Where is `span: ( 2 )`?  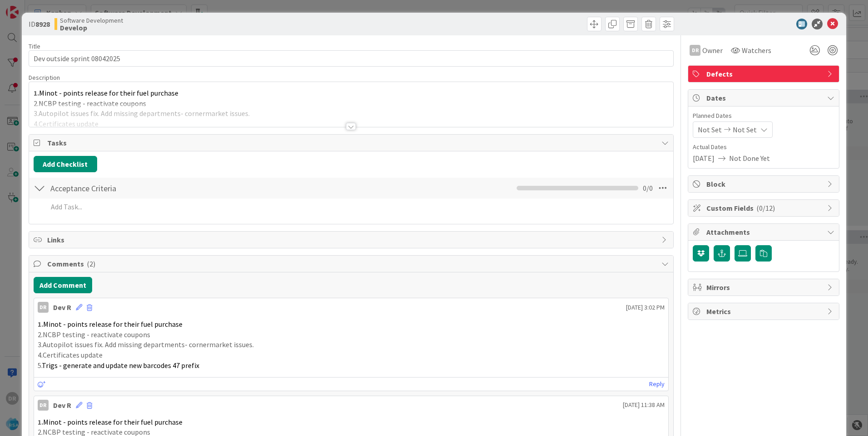
span: ( 2 ) is located at coordinates (91, 264).